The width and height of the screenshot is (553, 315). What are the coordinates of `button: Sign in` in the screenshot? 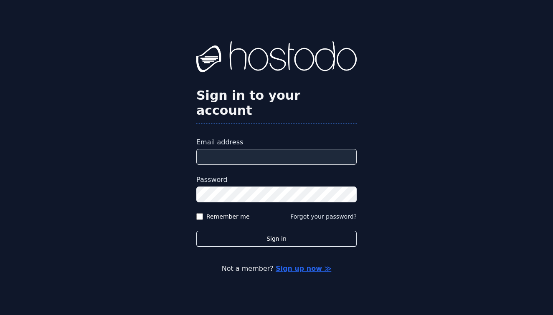 It's located at (276, 239).